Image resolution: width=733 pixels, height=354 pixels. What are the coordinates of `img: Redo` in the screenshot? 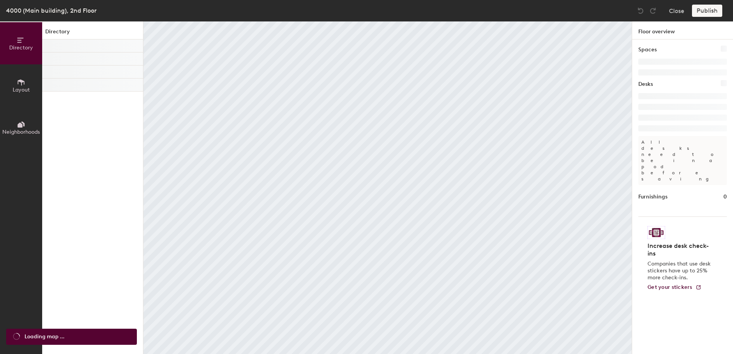 It's located at (653, 11).